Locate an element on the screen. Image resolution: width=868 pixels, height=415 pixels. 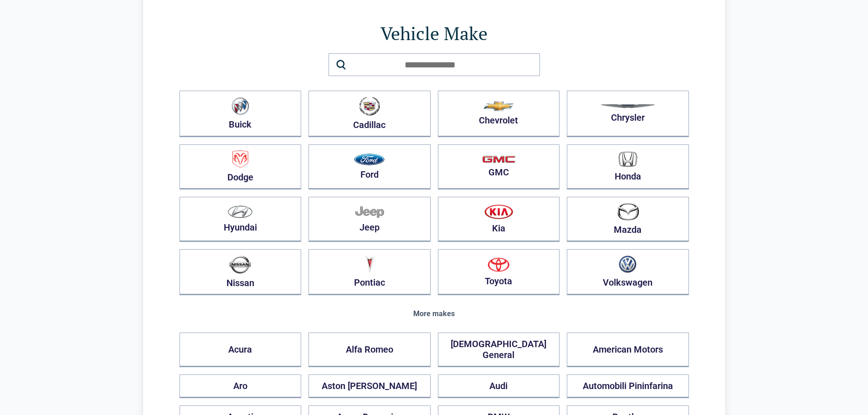
button: Chevrolet is located at coordinates (499, 114).